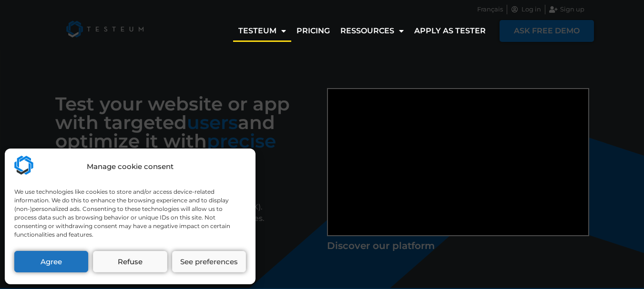 This screenshot has height=289, width=644. I want to click on img: Testeum.com - Application crowdtesting platform, so click(24, 165).